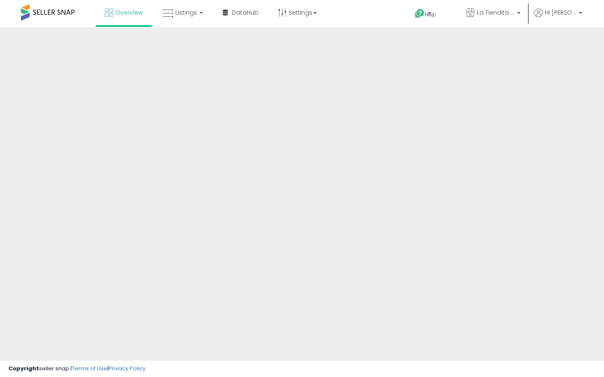 The image size is (604, 377). What do you see at coordinates (496, 13) in the screenshot?
I see `span: La Tiendita Distributions` at bounding box center [496, 13].